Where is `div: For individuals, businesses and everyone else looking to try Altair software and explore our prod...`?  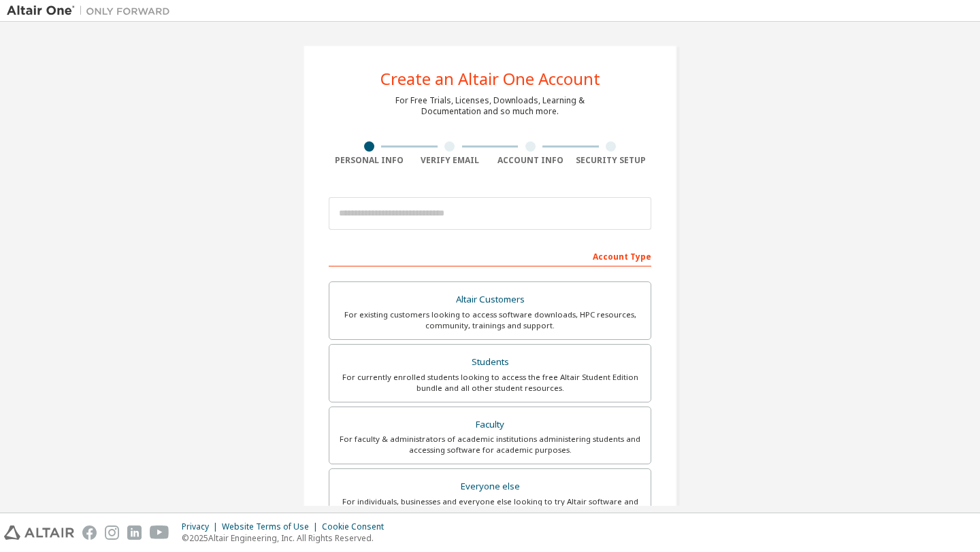
div: For individuals, businesses and everyone else looking to try Altair software and explore our prod... is located at coordinates (490, 507).